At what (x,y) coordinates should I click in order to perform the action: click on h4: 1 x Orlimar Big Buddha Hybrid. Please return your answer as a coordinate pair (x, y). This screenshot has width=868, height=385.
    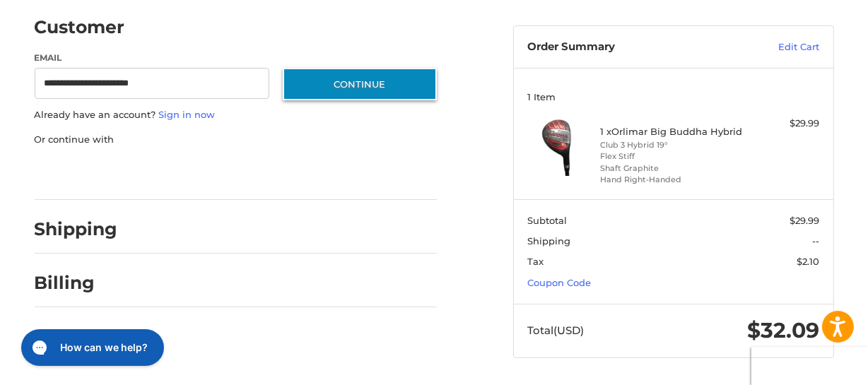
    Looking at the image, I should click on (672, 131).